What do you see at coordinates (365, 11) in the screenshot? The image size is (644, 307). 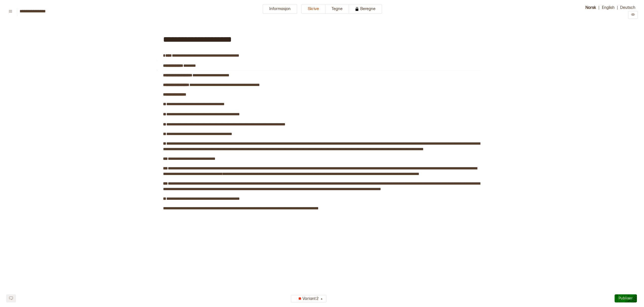 I see `a: Beregne` at bounding box center [365, 11].